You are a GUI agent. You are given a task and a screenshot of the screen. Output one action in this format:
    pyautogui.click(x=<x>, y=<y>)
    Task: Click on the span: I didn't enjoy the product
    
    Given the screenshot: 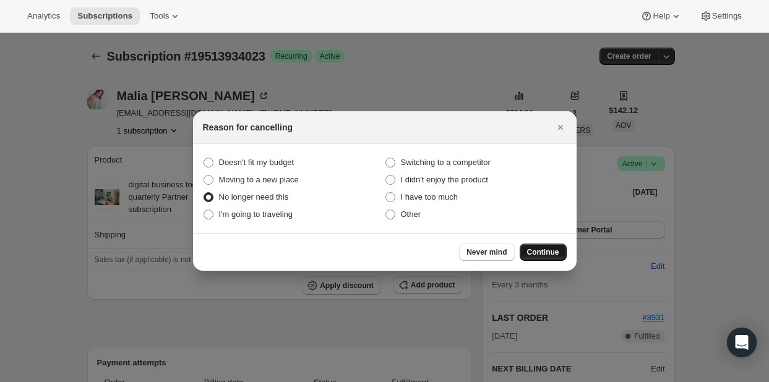 What is the action you would take?
    pyautogui.click(x=444, y=179)
    